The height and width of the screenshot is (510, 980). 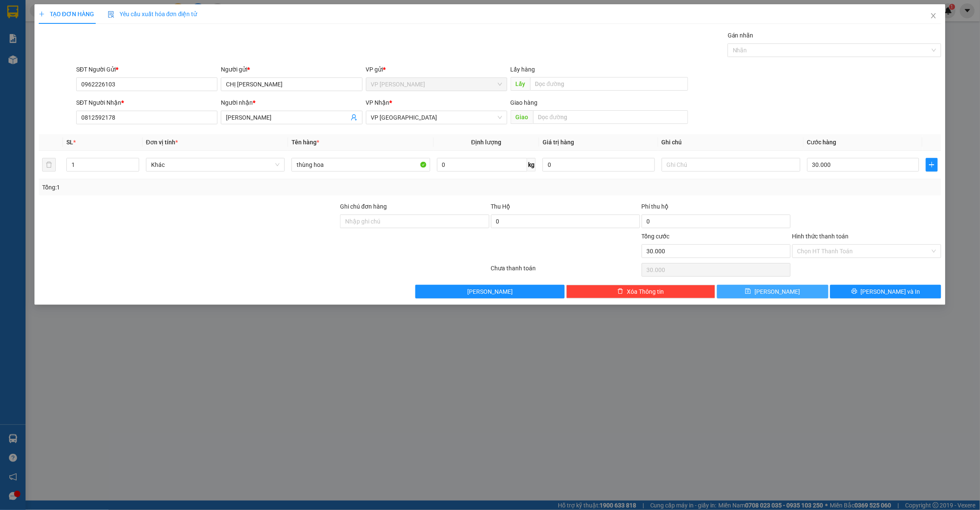 I want to click on span: Định lượng, so click(x=486, y=142).